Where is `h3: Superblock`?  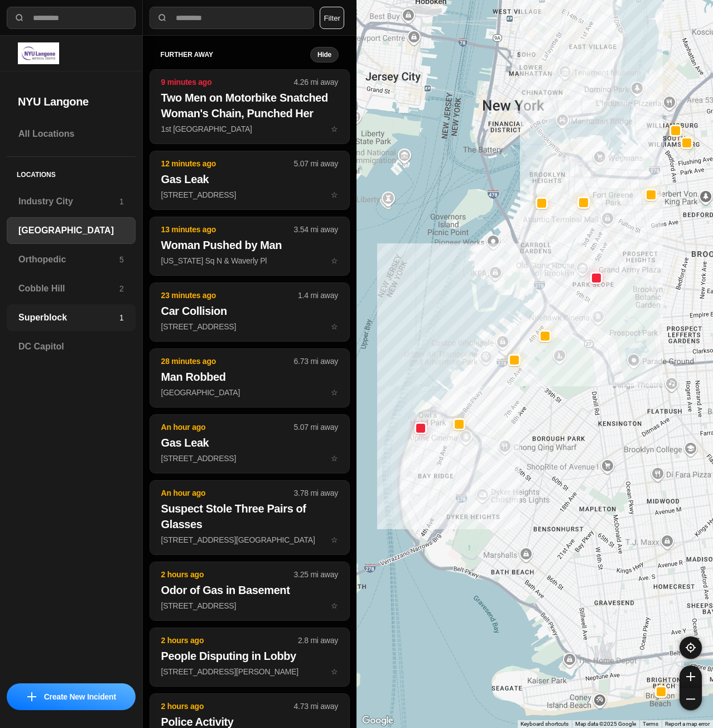 h3: Superblock is located at coordinates (69, 318).